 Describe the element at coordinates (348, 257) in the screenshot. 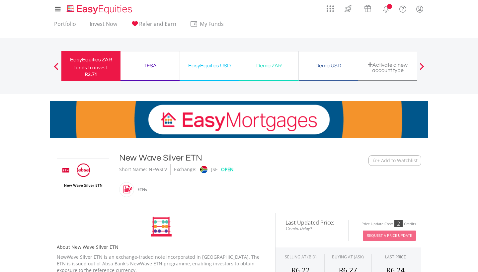

I see `span: BUYING AT (ASK)` at that location.